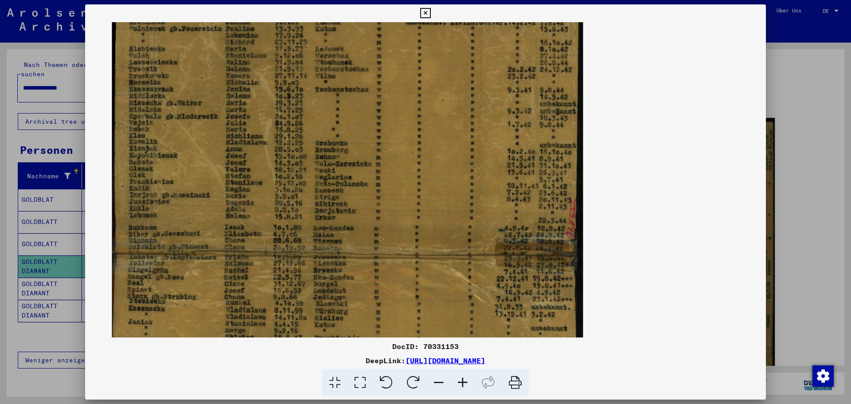 This screenshot has height=404, width=851. Describe the element at coordinates (823, 376) in the screenshot. I see `img: Zustimmung ändern` at that location.